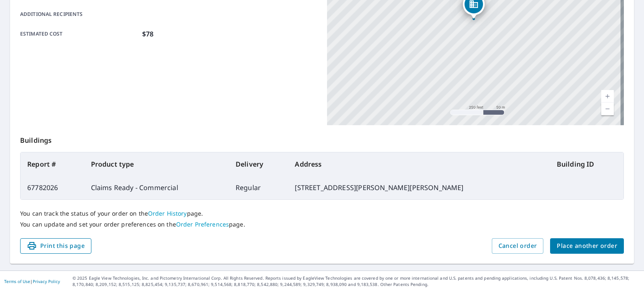 The height and width of the screenshot is (291, 644). What do you see at coordinates (46, 282) in the screenshot?
I see `a: Privacy Policy` at bounding box center [46, 282].